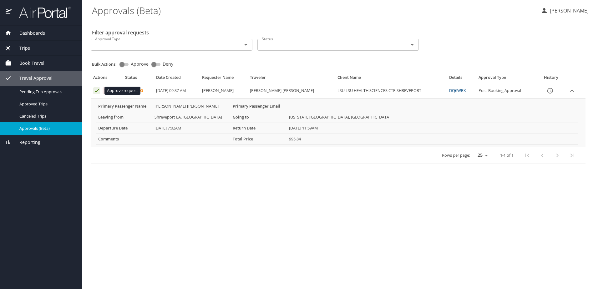  What do you see at coordinates (550, 91) in the screenshot?
I see `button: History` at bounding box center [550, 91].